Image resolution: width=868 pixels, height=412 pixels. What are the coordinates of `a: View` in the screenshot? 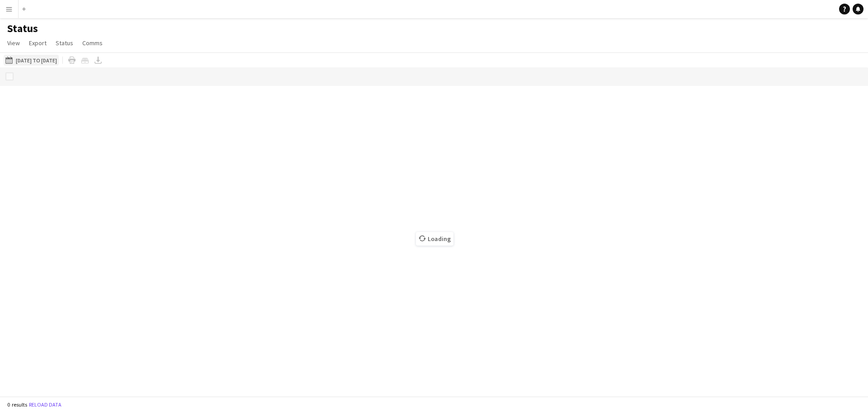 It's located at (13, 43).